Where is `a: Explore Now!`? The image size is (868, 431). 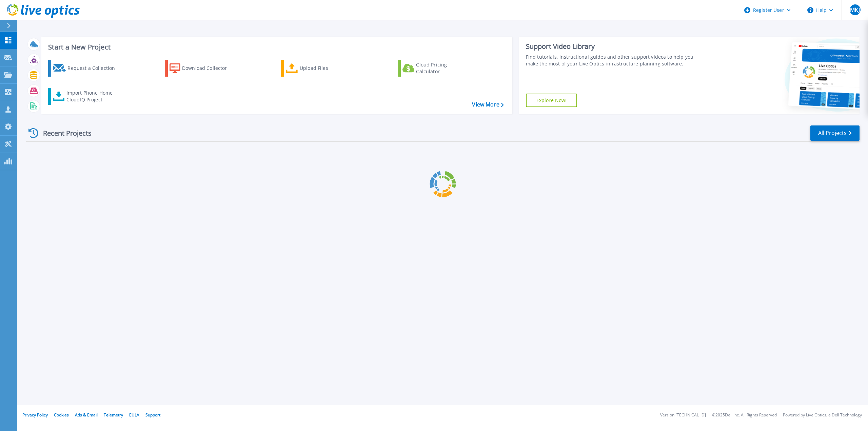 a: Explore Now! is located at coordinates (551, 100).